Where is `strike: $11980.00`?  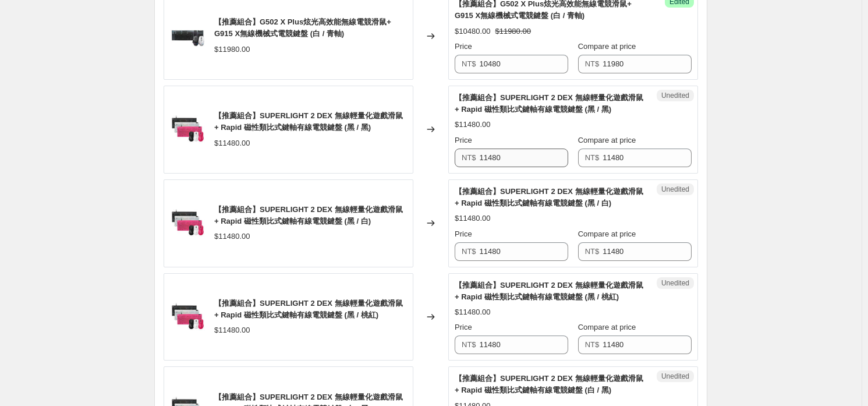
strike: $11980.00 is located at coordinates (512, 31).